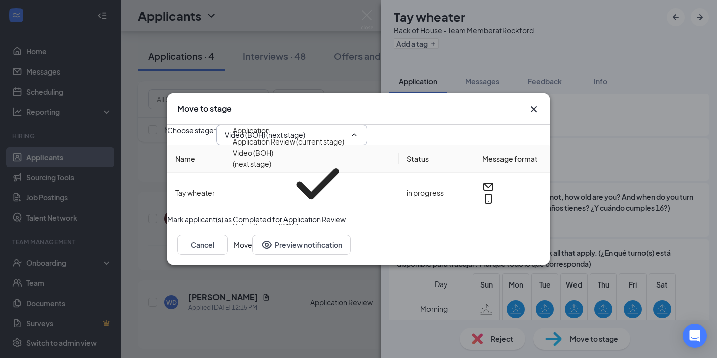  Describe the element at coordinates (195, 193) in the screenshot. I see `span: Tay wheater` at that location.